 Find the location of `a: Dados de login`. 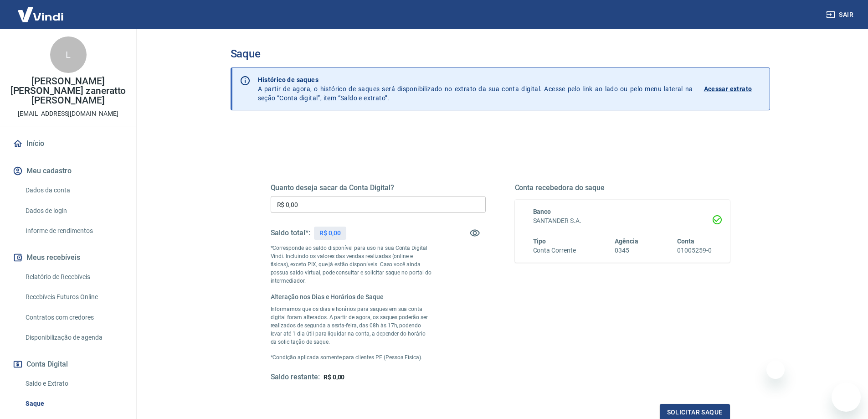

a: Dados de login is located at coordinates (73, 210).